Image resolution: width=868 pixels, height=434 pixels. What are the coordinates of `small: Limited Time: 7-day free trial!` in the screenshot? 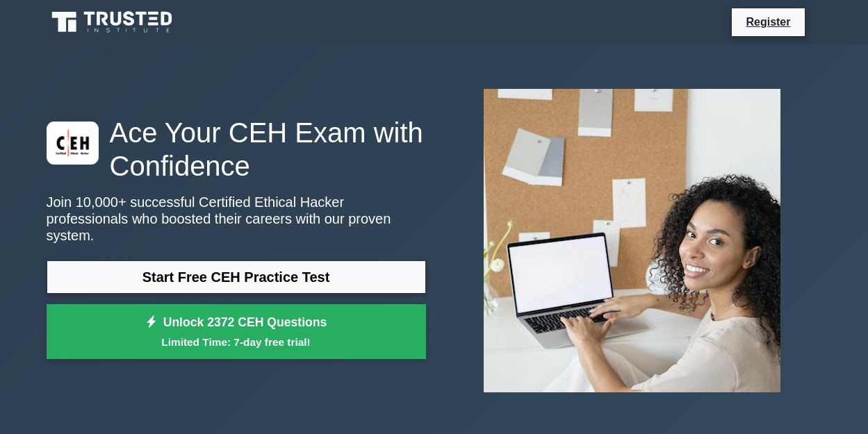 It's located at (236, 342).